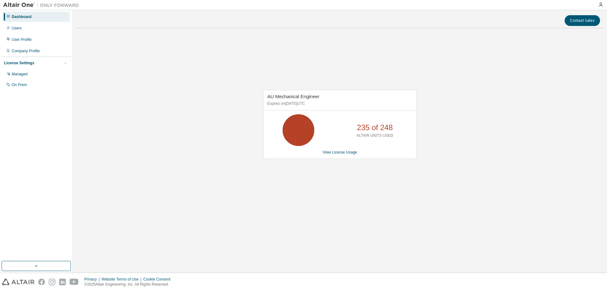  What do you see at coordinates (159, 279) in the screenshot?
I see `div: Cookie Consent` at bounding box center [159, 279].